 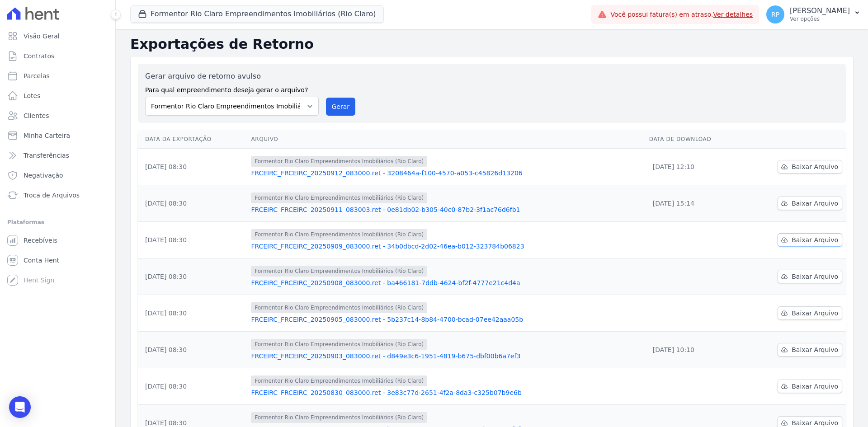 I want to click on span: Conta Hent, so click(x=41, y=260).